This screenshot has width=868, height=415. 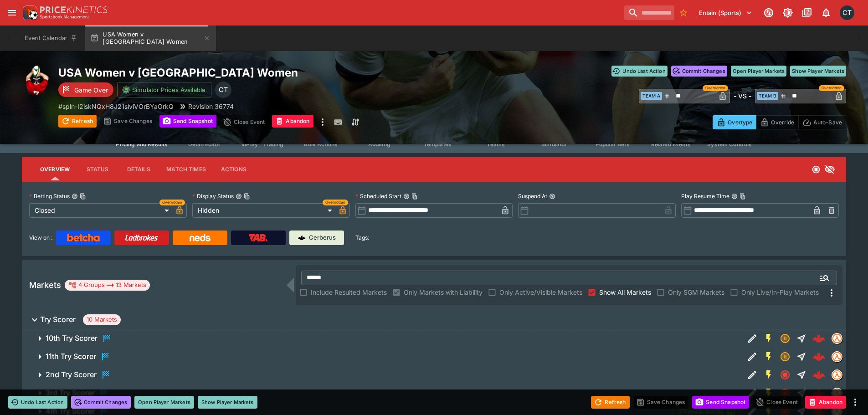 What do you see at coordinates (348, 292) in the screenshot?
I see `span: Include Resulted Markets` at bounding box center [348, 292].